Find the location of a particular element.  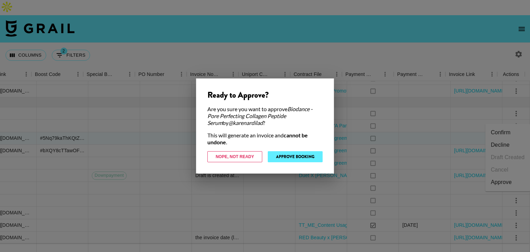

div: This will generate an invoice and . is located at coordinates (265, 139).